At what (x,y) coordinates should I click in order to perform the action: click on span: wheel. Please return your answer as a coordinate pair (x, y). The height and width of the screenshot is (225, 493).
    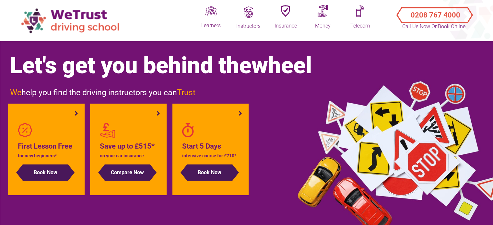
    Looking at the image, I should click on (282, 65).